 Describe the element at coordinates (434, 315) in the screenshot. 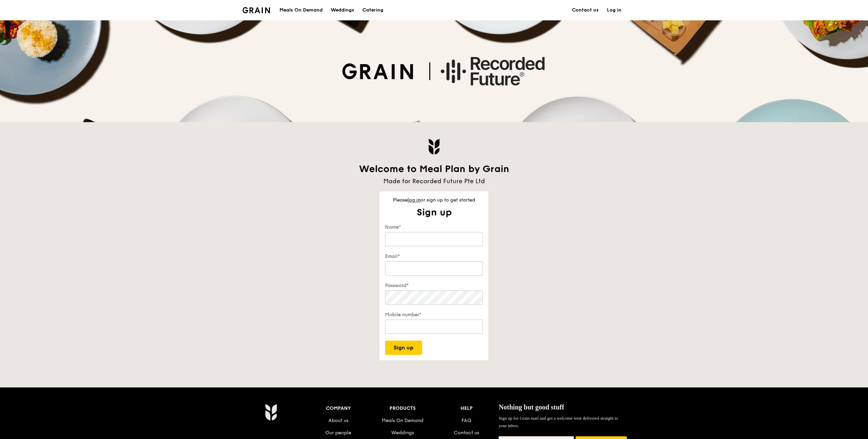

I see `label: Mobile number*` at that location.